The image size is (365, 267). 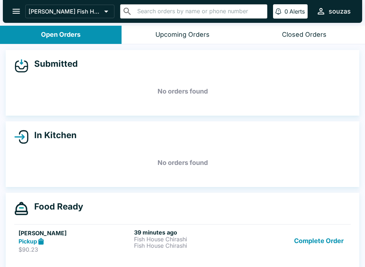 I want to click on p: 0, so click(x=287, y=11).